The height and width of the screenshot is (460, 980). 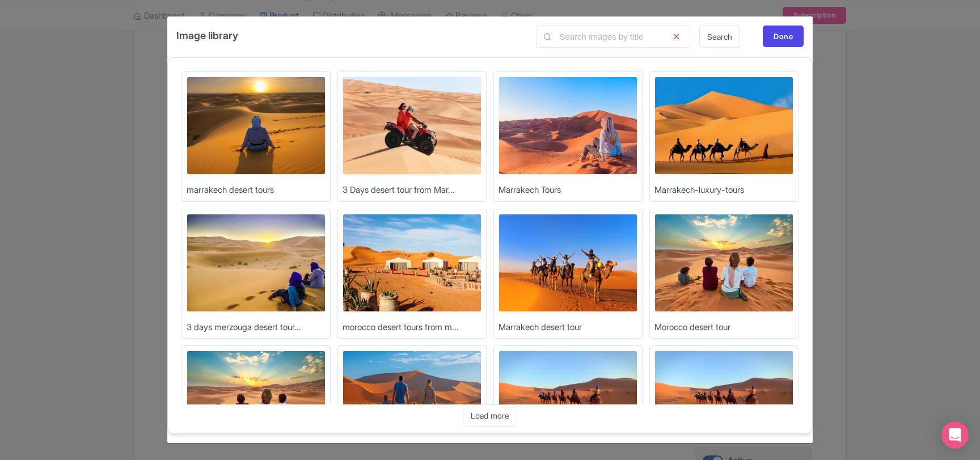 I want to click on div: 3 Days desert tour from Mar..., so click(x=399, y=190).